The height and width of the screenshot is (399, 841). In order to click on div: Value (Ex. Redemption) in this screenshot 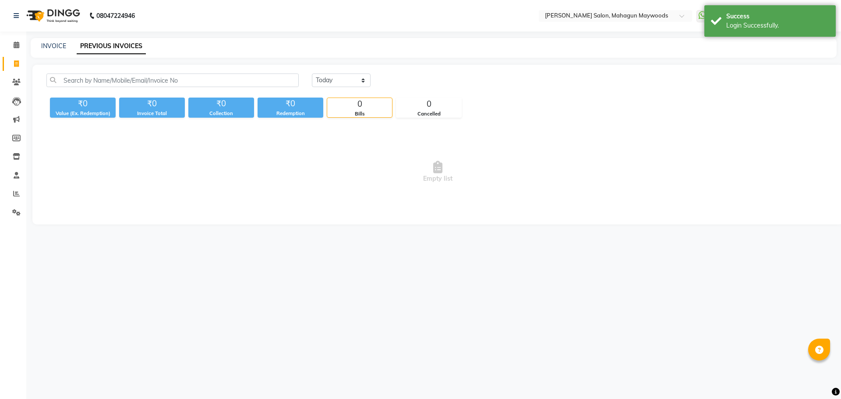, I will do `click(83, 113)`.